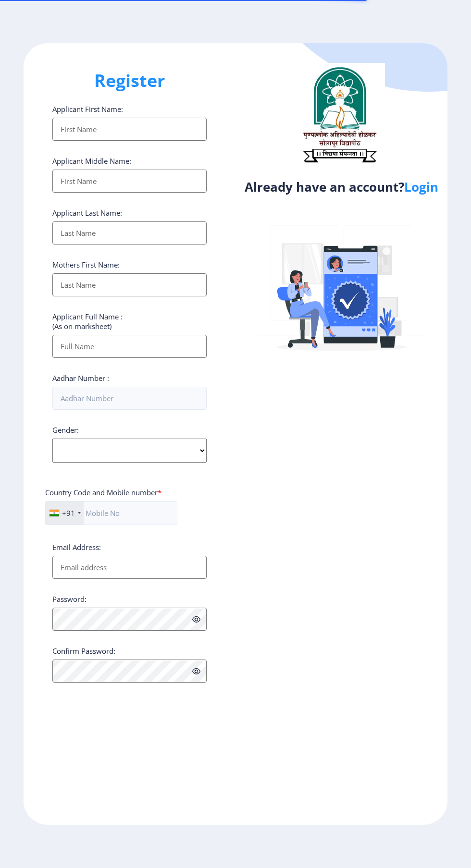 The image size is (471, 868). Describe the element at coordinates (88, 321) in the screenshot. I see `label: Applicant Full Name : (As on marksheet)` at that location.